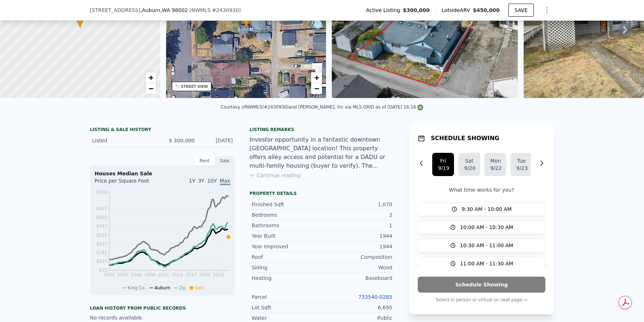  I want to click on p: What time works for you?, so click(481, 189).